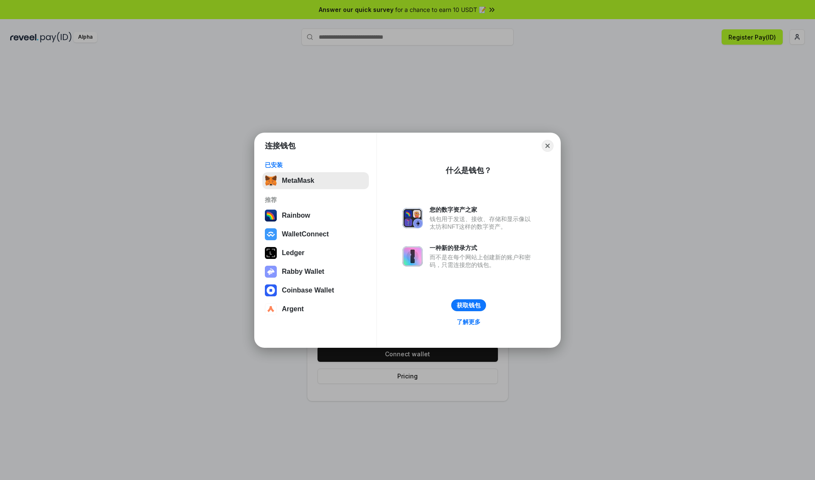 Image resolution: width=815 pixels, height=480 pixels. Describe the element at coordinates (316, 309) in the screenshot. I see `button: Argent` at that location.